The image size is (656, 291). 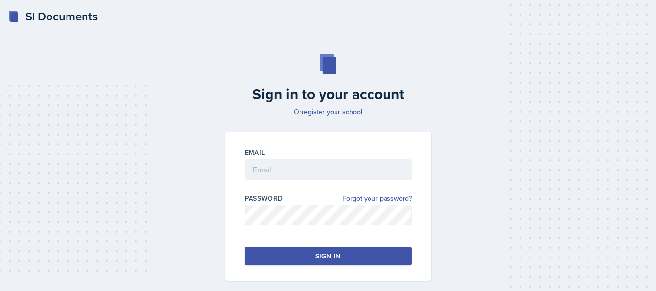 I want to click on p: Or, so click(x=328, y=112).